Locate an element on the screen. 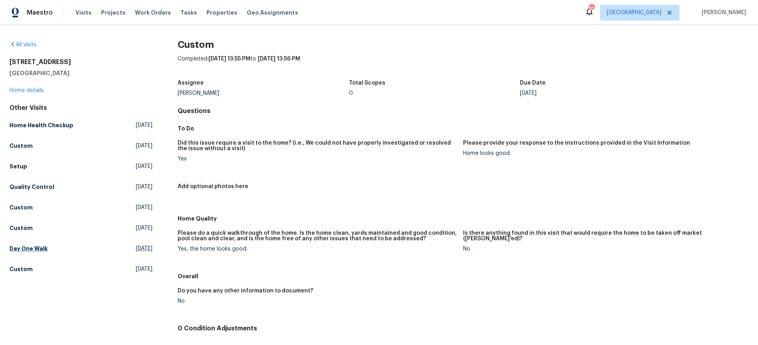 The width and height of the screenshot is (758, 345). h5: Overall is located at coordinates (463, 276).